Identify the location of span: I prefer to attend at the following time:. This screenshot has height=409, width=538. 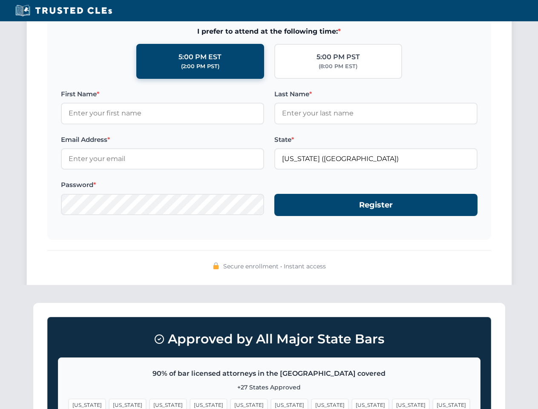
(269, 31).